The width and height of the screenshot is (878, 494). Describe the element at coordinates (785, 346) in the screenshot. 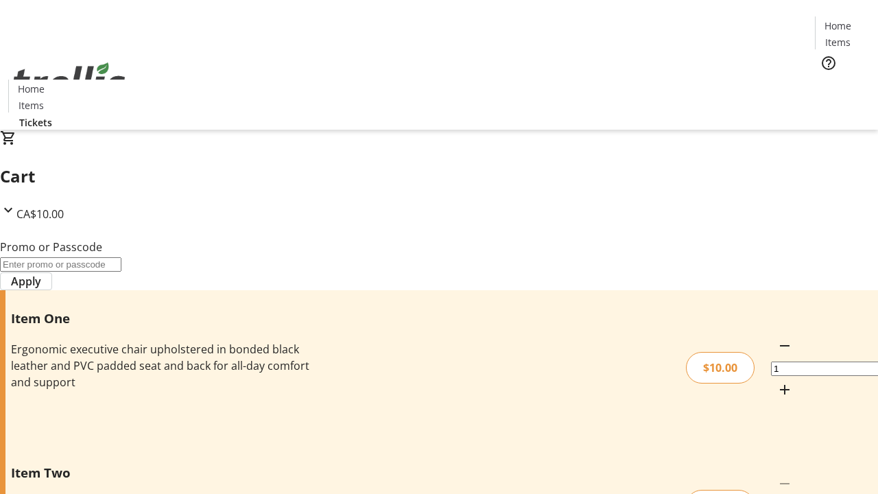

I see `button: Decrement by one` at that location.